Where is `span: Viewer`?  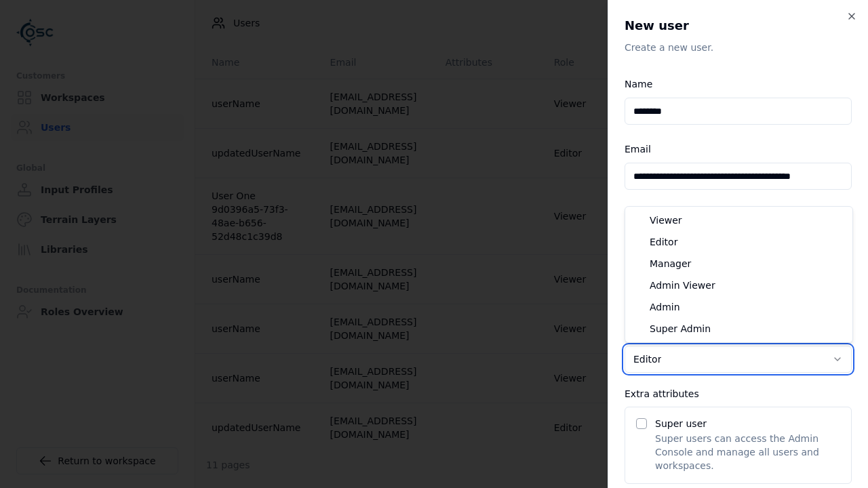
span: Viewer is located at coordinates (666, 220).